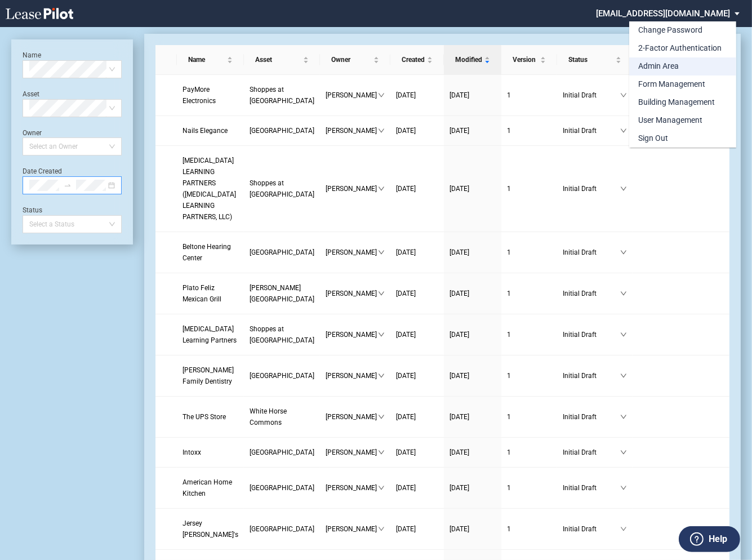  Describe the element at coordinates (659, 67) in the screenshot. I see `div: Admin Area` at that location.